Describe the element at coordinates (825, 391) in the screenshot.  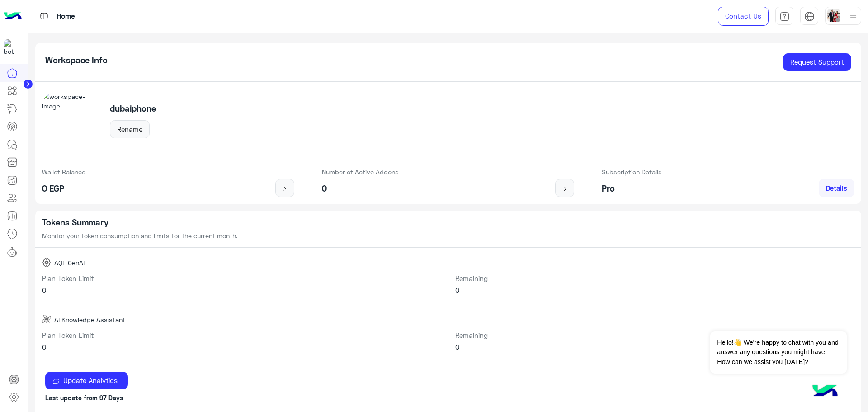
I see `img: hulul-logo.png` at that location.